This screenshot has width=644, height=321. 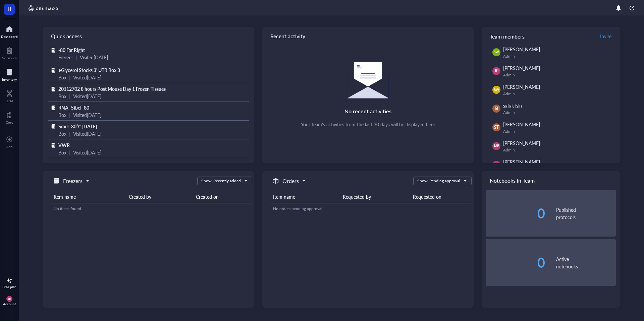 I want to click on th: Requested on, so click(x=441, y=197).